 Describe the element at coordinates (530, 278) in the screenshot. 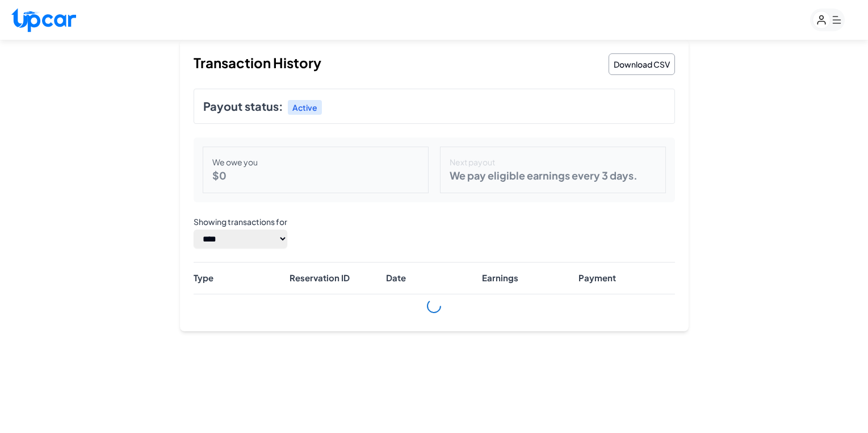

I see `span: Earnings` at that location.